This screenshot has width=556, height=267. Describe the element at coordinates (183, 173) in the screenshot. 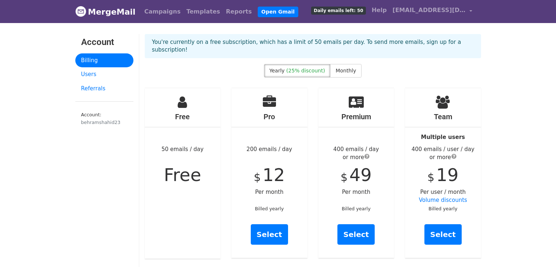

I see `div: 50 emails / day` at that location.